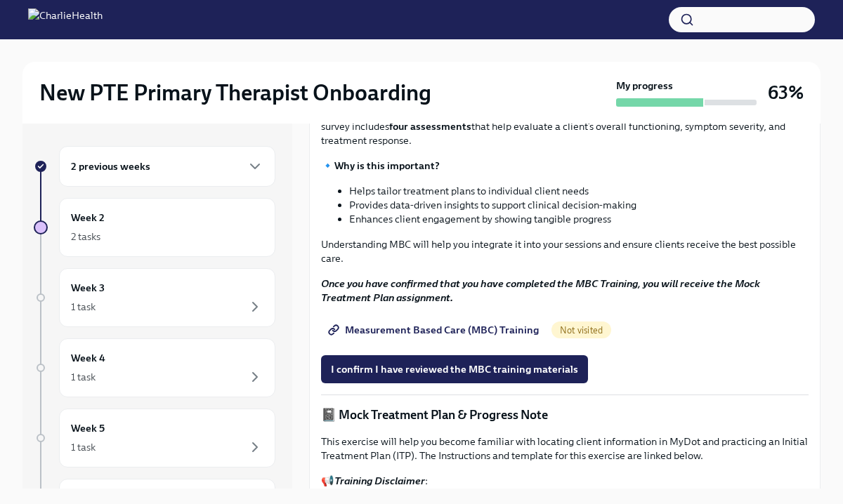 The height and width of the screenshot is (504, 843). Describe the element at coordinates (579, 191) in the screenshot. I see `li: Helps tailor treatment plans to individual client needs` at that location.